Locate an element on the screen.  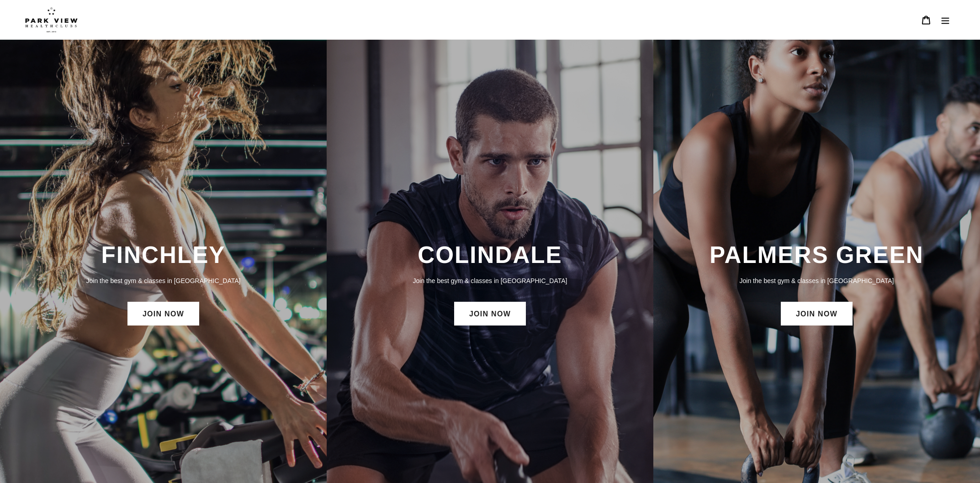
a: JOIN NOW: Finchley Membership is located at coordinates (163, 313).